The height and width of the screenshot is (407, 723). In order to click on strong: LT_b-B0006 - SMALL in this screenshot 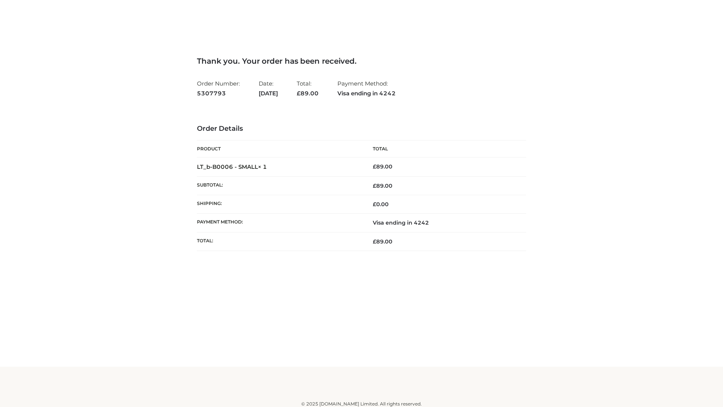, I will do `click(232, 166)`.